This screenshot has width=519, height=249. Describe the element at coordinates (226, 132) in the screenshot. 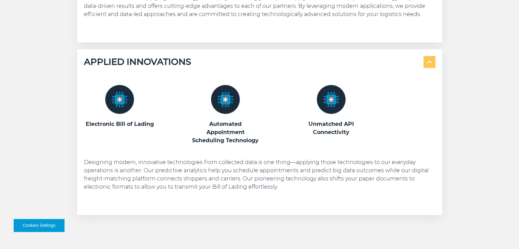

I see `h3: Automated Appointment Scheduling Technology` at that location.